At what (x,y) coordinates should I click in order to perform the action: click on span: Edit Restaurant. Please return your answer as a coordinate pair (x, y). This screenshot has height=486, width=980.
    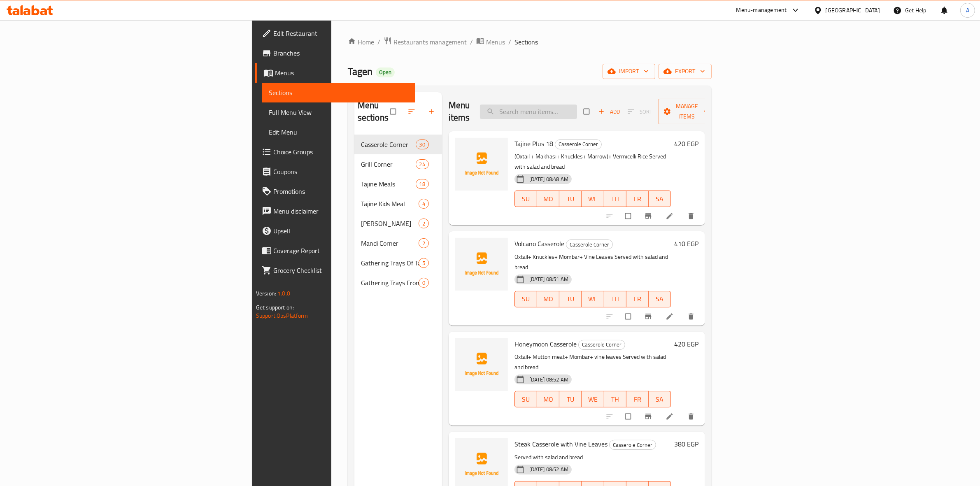
    Looking at the image, I should click on (341, 33).